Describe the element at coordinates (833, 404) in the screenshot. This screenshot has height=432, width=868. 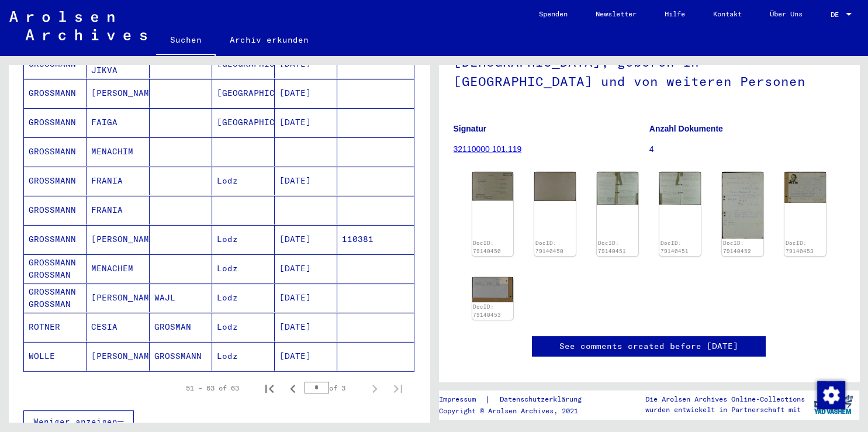
I see `img: yv_logo.png` at that location.